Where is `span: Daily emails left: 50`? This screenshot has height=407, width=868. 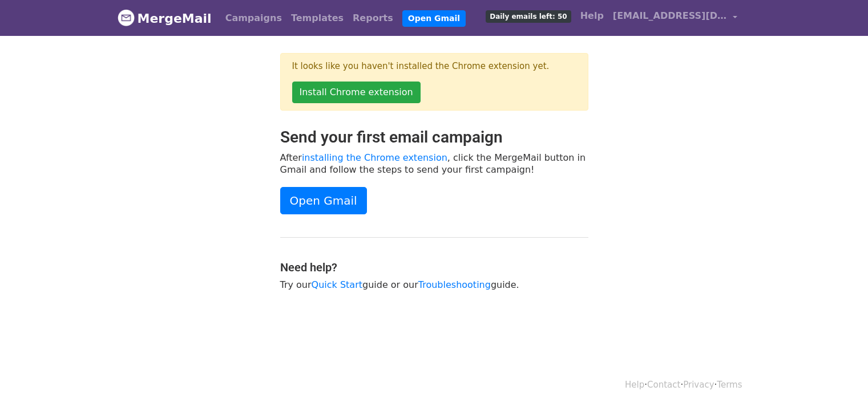 span: Daily emails left: 50 is located at coordinates (528, 16).